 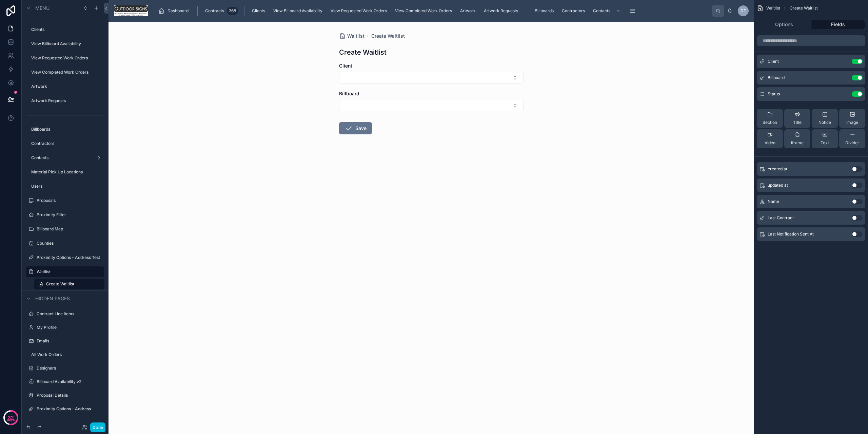 What do you see at coordinates (770, 118) in the screenshot?
I see `button: Section` at bounding box center [770, 118].